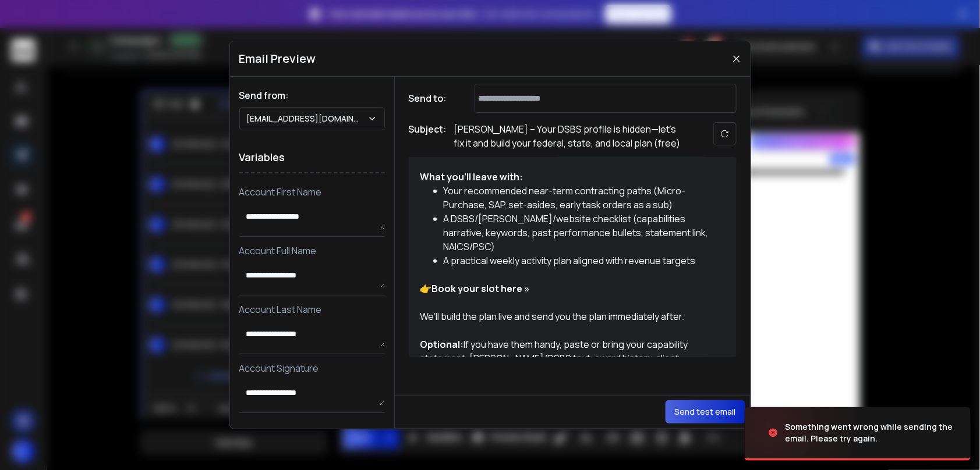  What do you see at coordinates (442, 344) in the screenshot?
I see `strong: Optional:` at bounding box center [442, 344].